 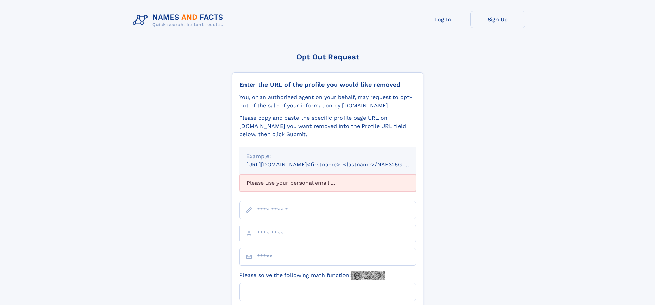 I want to click on img: Logo Names and Facts, so click(x=179, y=20).